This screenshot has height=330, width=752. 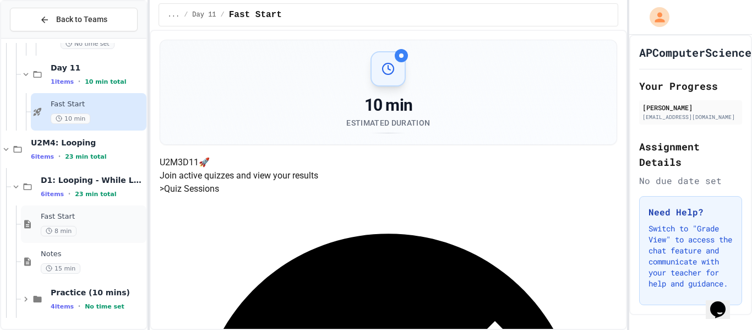 What do you see at coordinates (74, 19) in the screenshot?
I see `button: Back to Teams` at bounding box center [74, 19].